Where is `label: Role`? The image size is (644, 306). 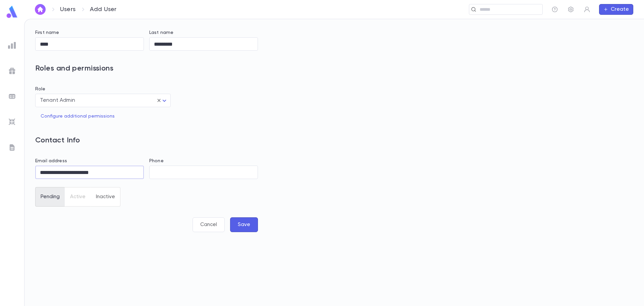 label: Role is located at coordinates (40, 89).